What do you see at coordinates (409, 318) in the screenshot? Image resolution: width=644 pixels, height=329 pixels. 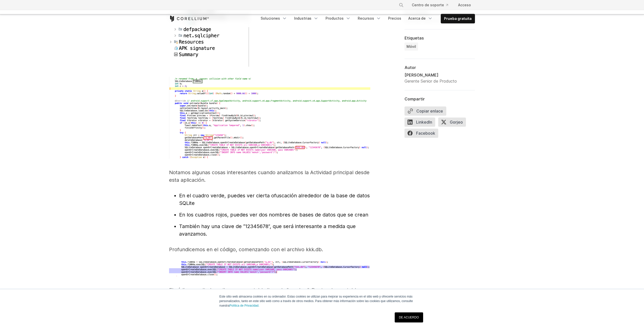 I see `a: DE ACUERDO` at bounding box center [409, 318].